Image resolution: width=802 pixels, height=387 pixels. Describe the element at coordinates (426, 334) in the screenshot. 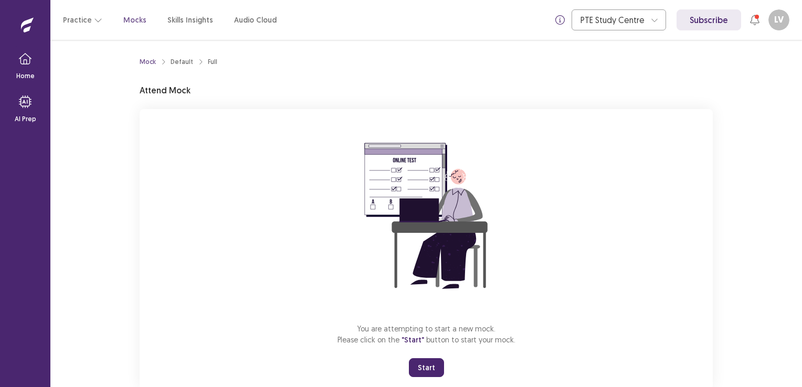

I see `p: You are attempting to start a new mock. Please click on the button to start your mock.` at that location.